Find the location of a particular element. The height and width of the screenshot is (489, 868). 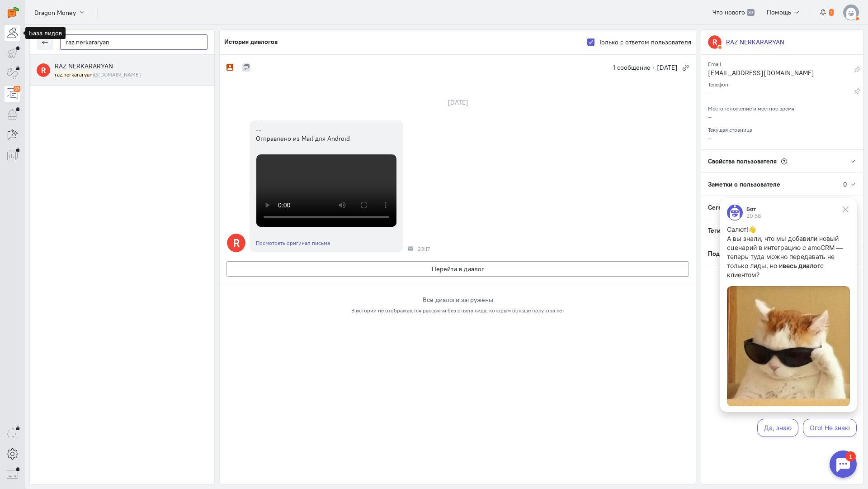

img: carrot-quest.svg is located at coordinates (13, 12).